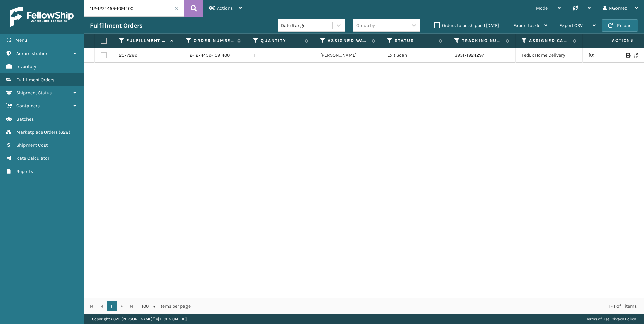 The width and height of the screenshot is (644, 324). I want to click on a: 2077269, so click(128, 55).